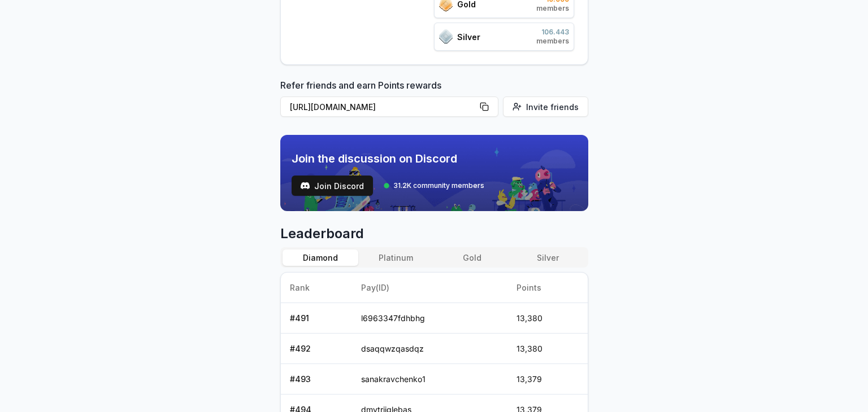 The height and width of the screenshot is (412, 868). What do you see at coordinates (439, 186) in the screenshot?
I see `span: 31.2K community members` at bounding box center [439, 186].